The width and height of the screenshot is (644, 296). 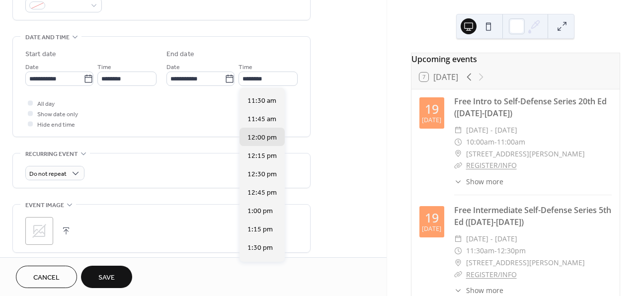 What do you see at coordinates (260, 248) in the screenshot?
I see `span: 1:30 pm` at bounding box center [260, 248].